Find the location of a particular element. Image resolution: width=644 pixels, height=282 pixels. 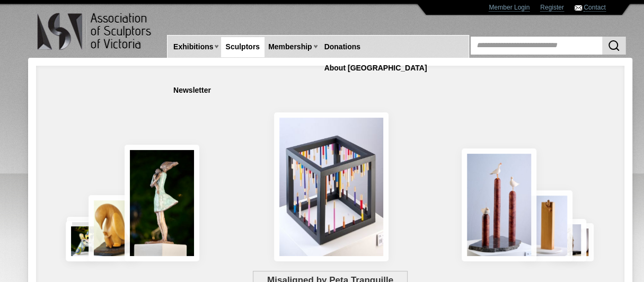

img: logo.png is located at coordinates (95, 32).